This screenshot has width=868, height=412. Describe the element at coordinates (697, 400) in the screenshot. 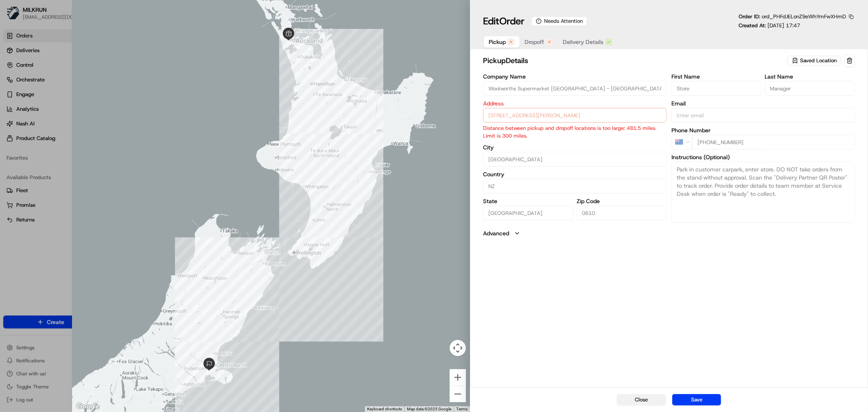

I see `button: Save` at that location.